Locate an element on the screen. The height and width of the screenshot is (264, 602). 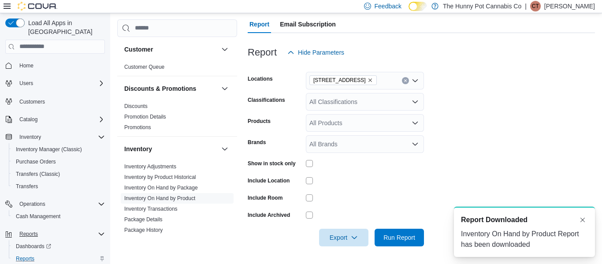
button: Transfers is located at coordinates (59, 186).